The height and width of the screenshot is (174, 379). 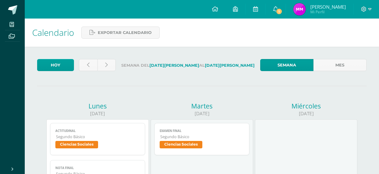 I want to click on span: Examen final, so click(x=202, y=131).